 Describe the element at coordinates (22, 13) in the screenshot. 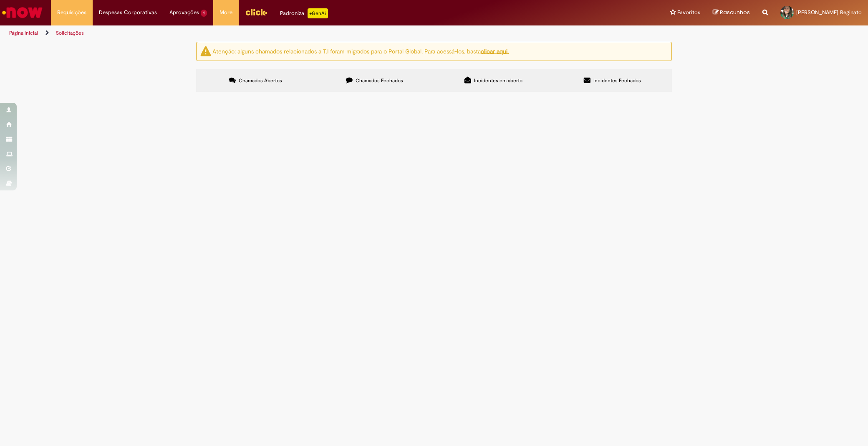

I see `img: ServiceNow` at that location.